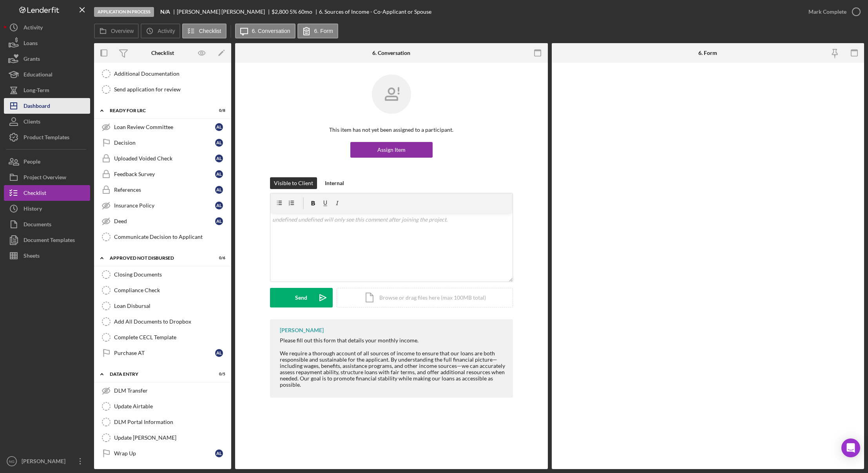 The height and width of the screenshot is (473, 868). I want to click on a: Purchase ATAL, so click(163, 353).